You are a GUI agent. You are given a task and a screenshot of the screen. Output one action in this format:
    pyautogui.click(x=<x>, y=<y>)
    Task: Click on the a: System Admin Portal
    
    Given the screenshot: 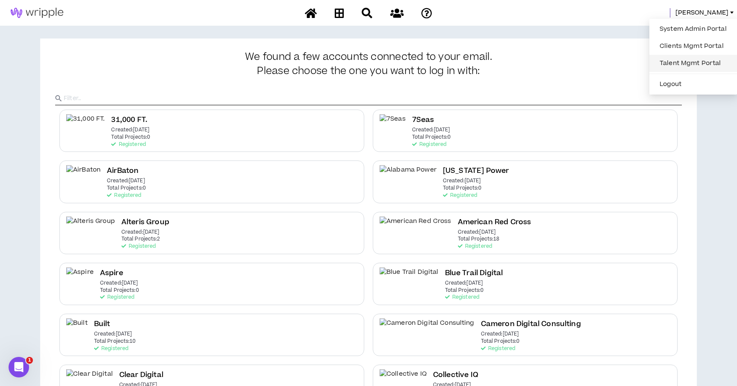 What is the action you would take?
    pyautogui.click(x=693, y=29)
    